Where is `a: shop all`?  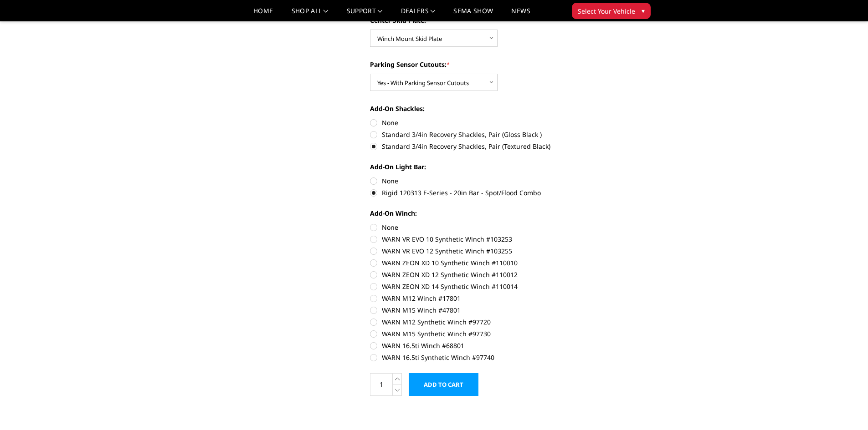
a: shop all is located at coordinates (310, 14).